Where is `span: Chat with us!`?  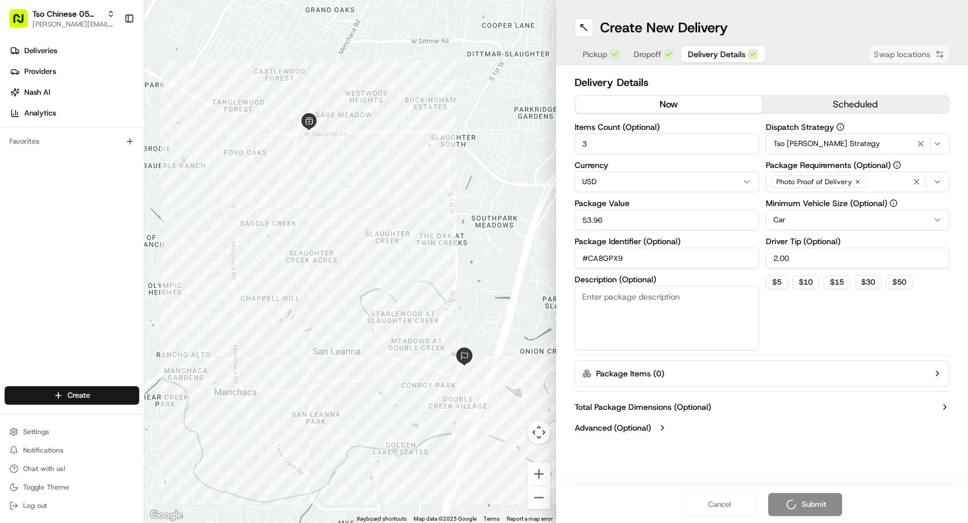
span: Chat with us! is located at coordinates (44, 469).